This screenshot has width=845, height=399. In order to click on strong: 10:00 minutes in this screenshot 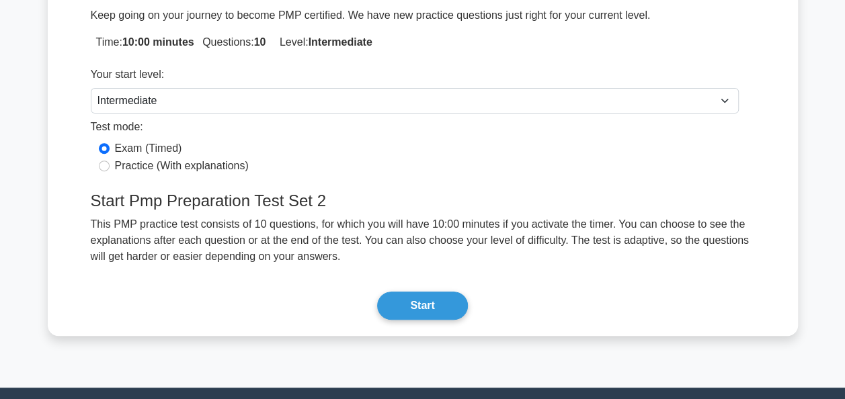, I will do `click(158, 42)`.